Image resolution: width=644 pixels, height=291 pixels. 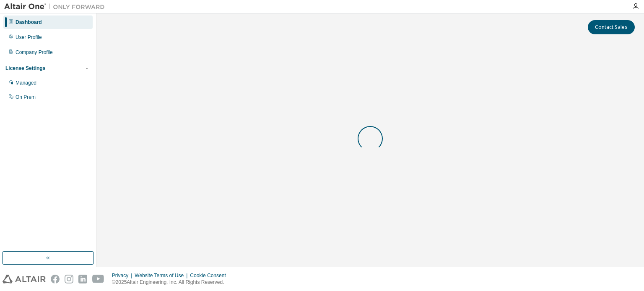 What do you see at coordinates (611, 27) in the screenshot?
I see `button: Contact Sales` at bounding box center [611, 27].